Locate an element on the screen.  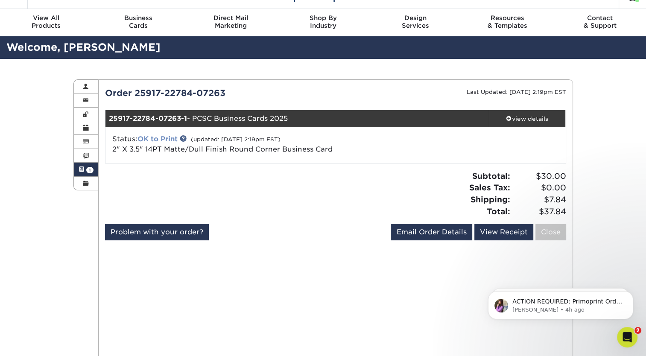
a: OK to Print is located at coordinates (158, 139).